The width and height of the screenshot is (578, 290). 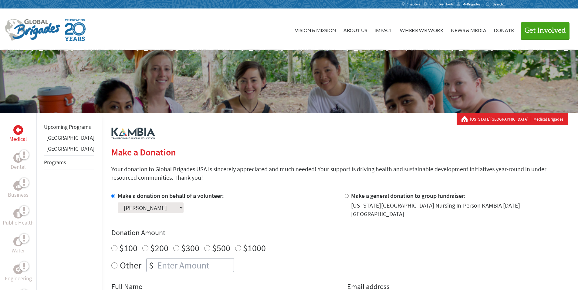 What do you see at coordinates (421, 29) in the screenshot?
I see `a: Where We Work` at bounding box center [421, 29].